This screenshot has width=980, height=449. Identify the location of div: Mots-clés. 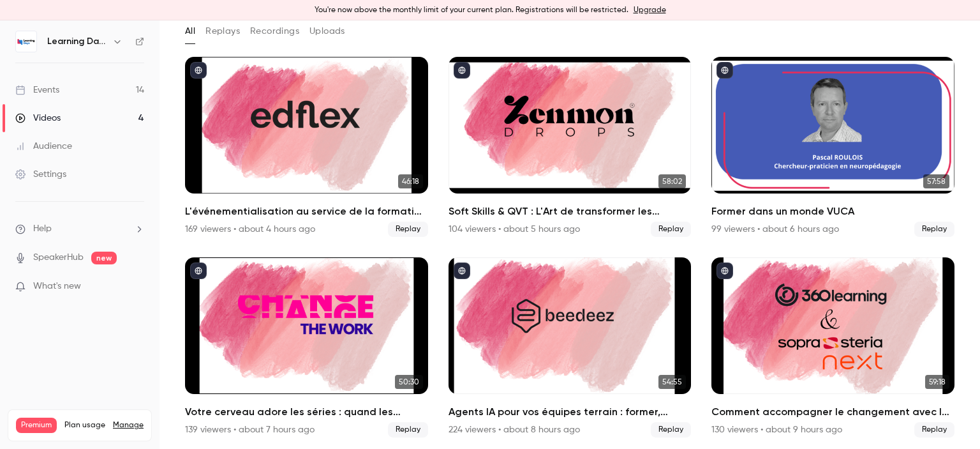
(177, 79).